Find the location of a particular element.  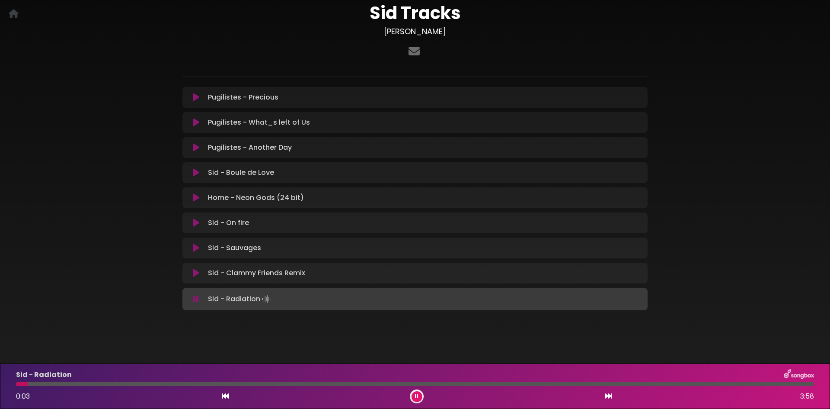

p: Pugilistes - What_s left of Us is located at coordinates (259, 122).